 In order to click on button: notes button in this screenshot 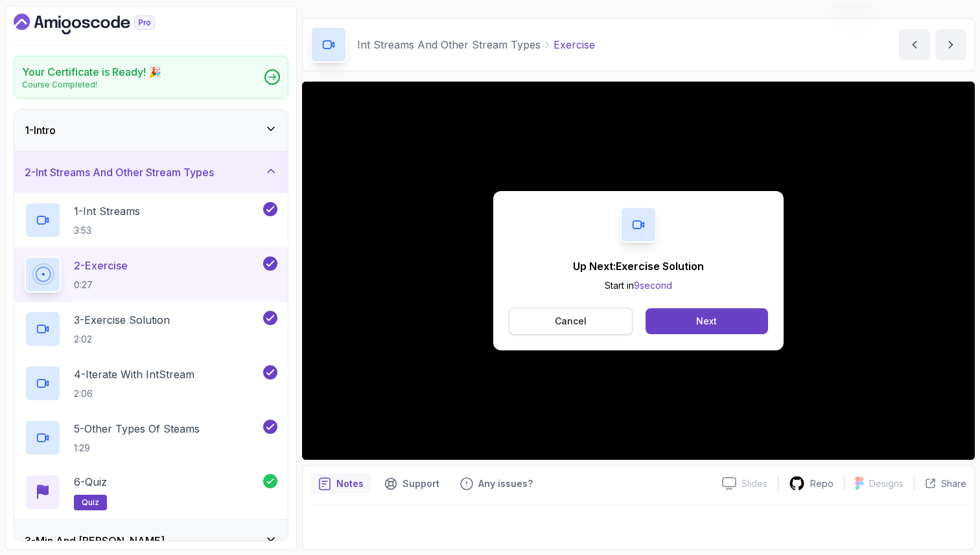, I will do `click(341, 484)`.